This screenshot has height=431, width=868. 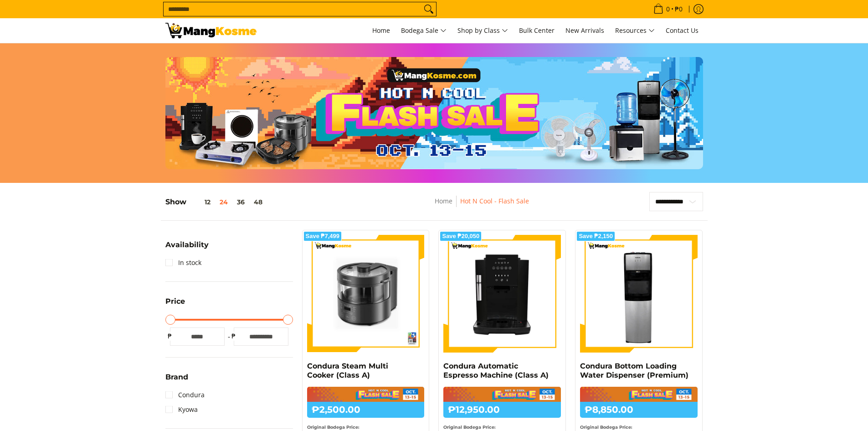 What do you see at coordinates (216, 202) in the screenshot?
I see `h5: Show` at bounding box center [216, 202].